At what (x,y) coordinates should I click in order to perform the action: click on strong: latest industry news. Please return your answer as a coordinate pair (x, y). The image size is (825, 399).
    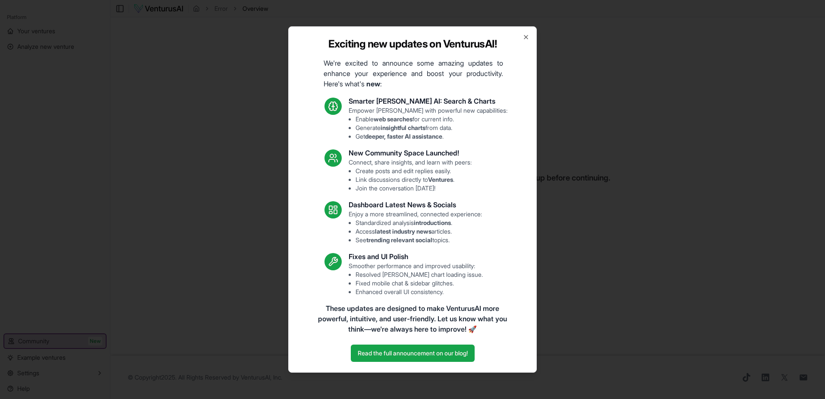
    Looking at the image, I should click on (403, 231).